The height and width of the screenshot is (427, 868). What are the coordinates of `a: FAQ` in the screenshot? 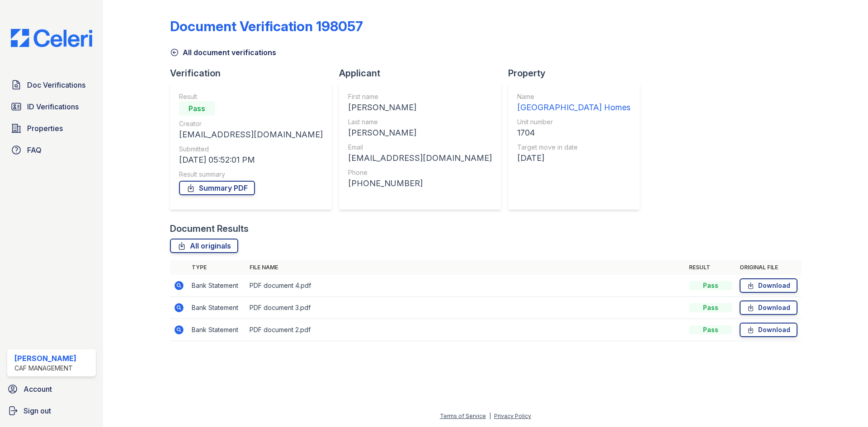 It's located at (52, 150).